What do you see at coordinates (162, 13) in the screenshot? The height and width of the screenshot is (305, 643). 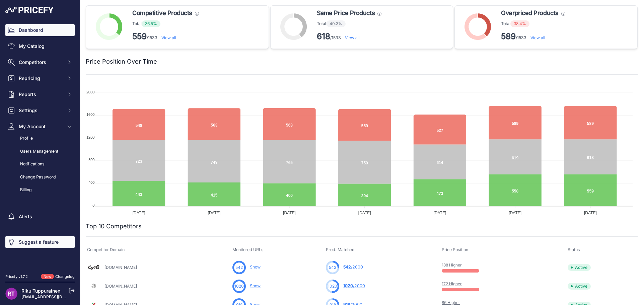 I see `span: Competitive Products` at bounding box center [162, 13].